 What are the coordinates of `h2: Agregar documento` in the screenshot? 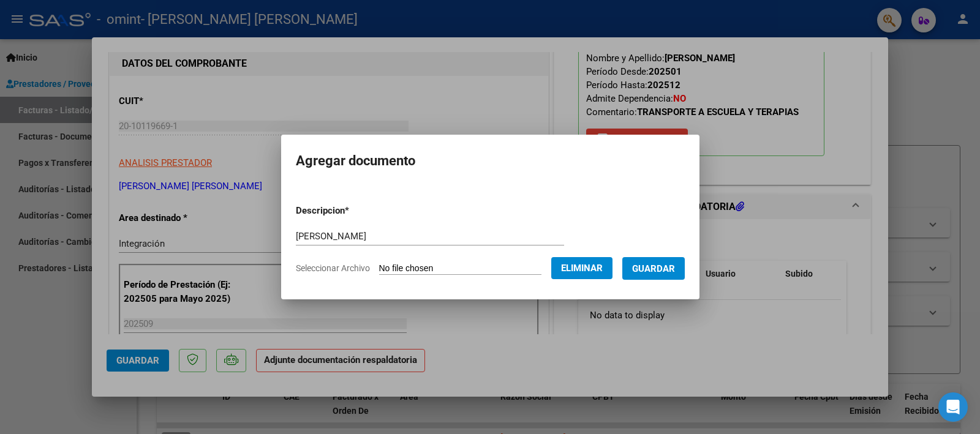 It's located at (490, 161).